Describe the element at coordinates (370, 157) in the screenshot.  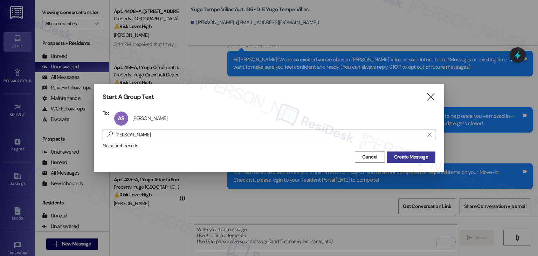
I see `button: Cancel` at that location.